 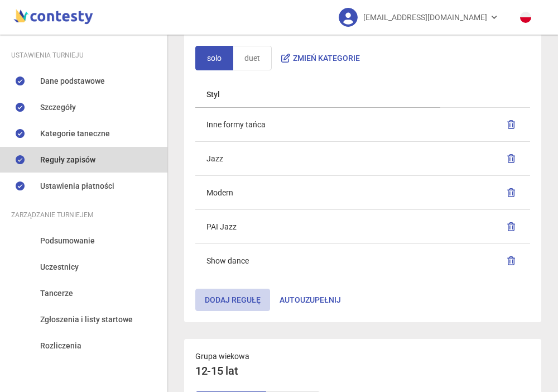 What do you see at coordinates (52, 215) in the screenshot?
I see `span: Zarządzanie turniejem` at bounding box center [52, 215].